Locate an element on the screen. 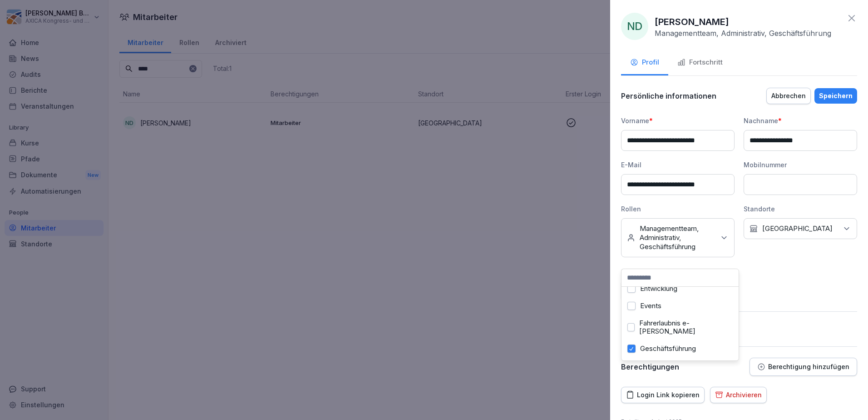 This screenshot has width=868, height=420. button: Login Link kopieren is located at coordinates (663, 394).